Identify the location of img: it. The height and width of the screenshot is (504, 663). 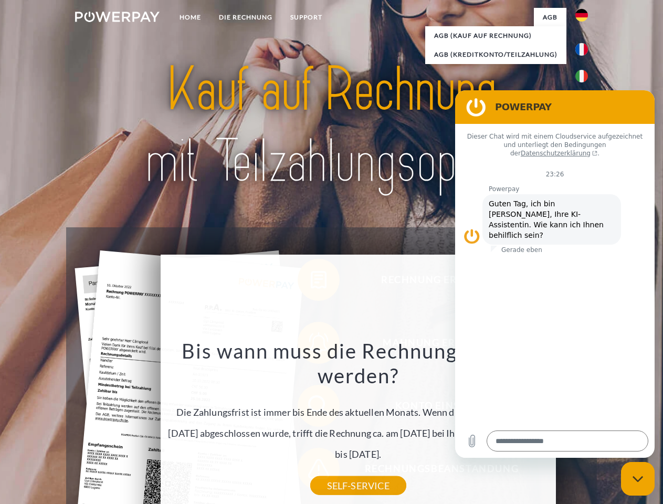
(582, 76).